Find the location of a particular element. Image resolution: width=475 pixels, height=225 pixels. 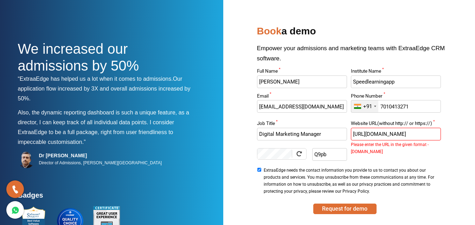

label: Job Title is located at coordinates (302, 124).